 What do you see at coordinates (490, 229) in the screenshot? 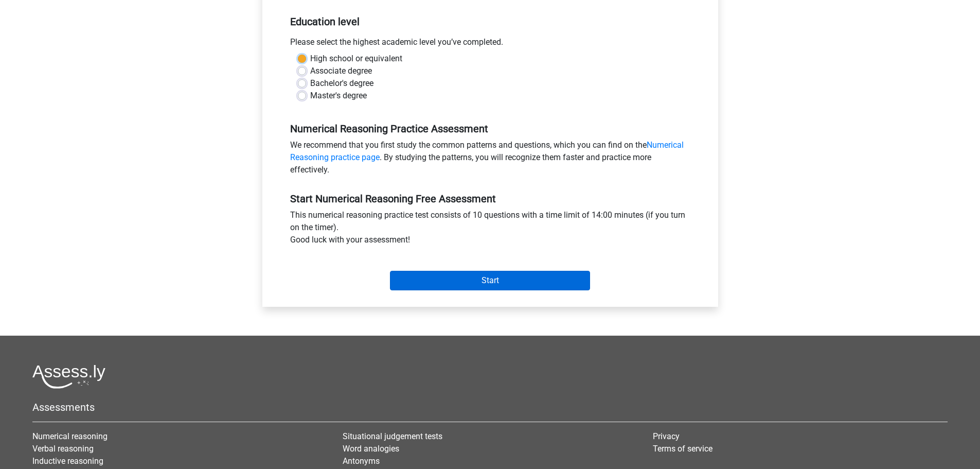
I see `div: This numerical reasoning practice test consists of 10 questions with a time limit of 14:00 minute...` at bounding box center [490, 229].